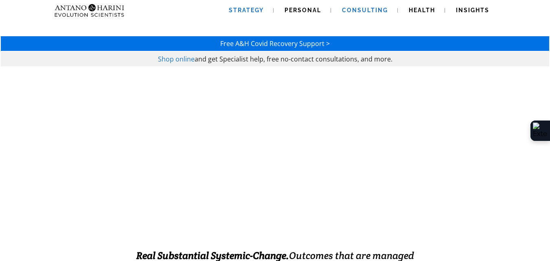 This screenshot has height=261, width=550. What do you see at coordinates (303, 10) in the screenshot?
I see `span: Personal` at bounding box center [303, 10].